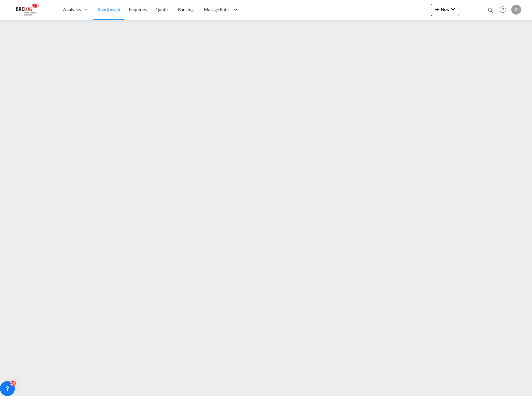 The height and width of the screenshot is (396, 532). I want to click on div: c, so click(516, 10).